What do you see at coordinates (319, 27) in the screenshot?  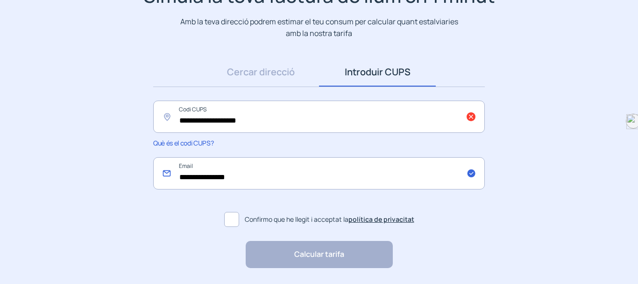 I see `p: Amb la teva direcció podrem estimar el teu consum per calcular quant estalviaries amb la nostra t...` at bounding box center [319, 27].